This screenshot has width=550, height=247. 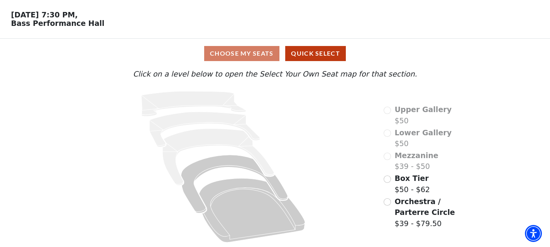 I want to click on span: Upper Gallery, so click(x=423, y=109).